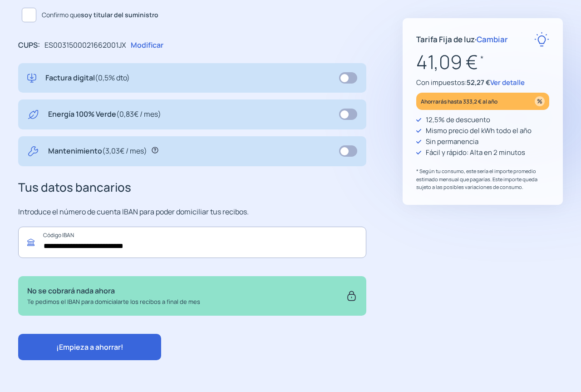 The height and width of the screenshot is (392, 581). Describe the element at coordinates (482, 83) in the screenshot. I see `p: Con impuestos:` at that location.